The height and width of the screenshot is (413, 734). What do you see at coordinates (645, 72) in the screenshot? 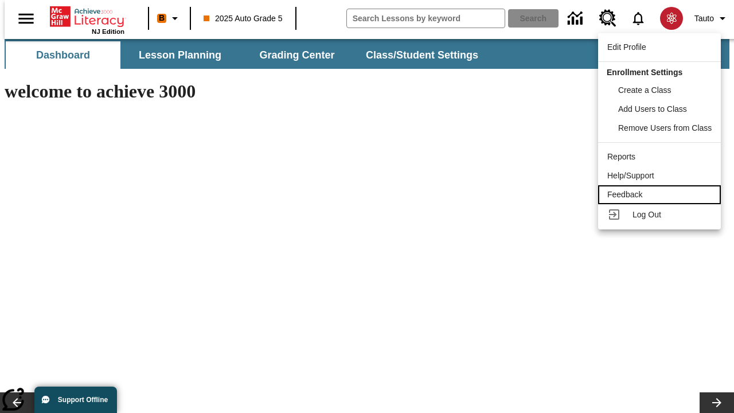
I see `span: Enrollment Settings` at bounding box center [645, 72].